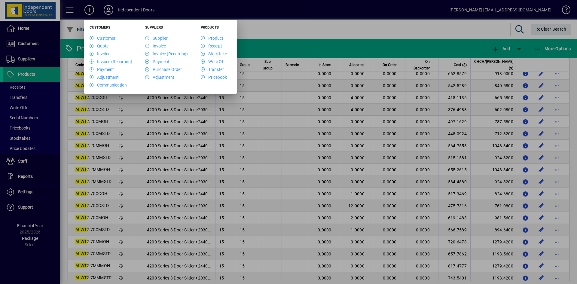 This screenshot has width=577, height=284. Describe the element at coordinates (111, 28) in the screenshot. I see `h5: Customers` at that location.